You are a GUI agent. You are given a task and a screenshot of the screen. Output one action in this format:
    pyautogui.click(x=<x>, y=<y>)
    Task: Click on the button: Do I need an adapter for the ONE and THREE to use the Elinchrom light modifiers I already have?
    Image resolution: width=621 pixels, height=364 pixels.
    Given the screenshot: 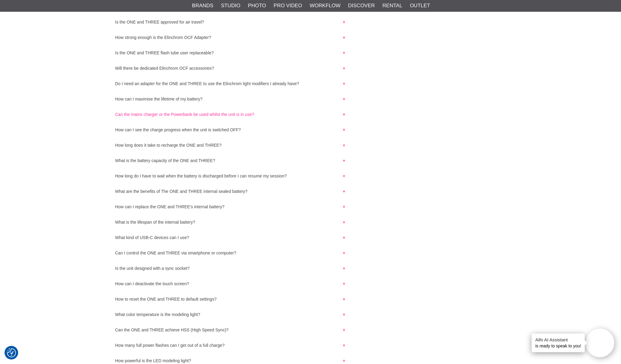 What is the action you would take?
    pyautogui.click(x=230, y=82)
    